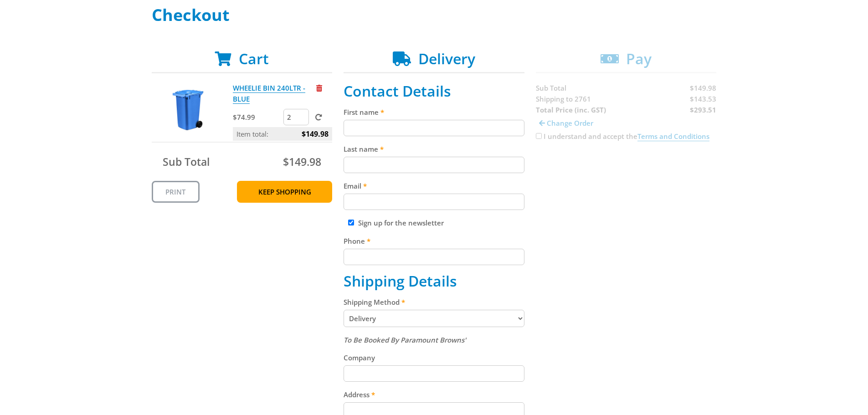 The width and height of the screenshot is (868, 415). Describe the element at coordinates (433, 186) in the screenshot. I see `label: Email` at that location.